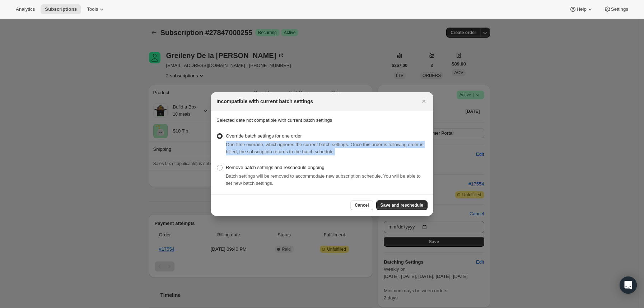  What do you see at coordinates (60, 10) in the screenshot?
I see `button: Subscriptions` at bounding box center [60, 10].